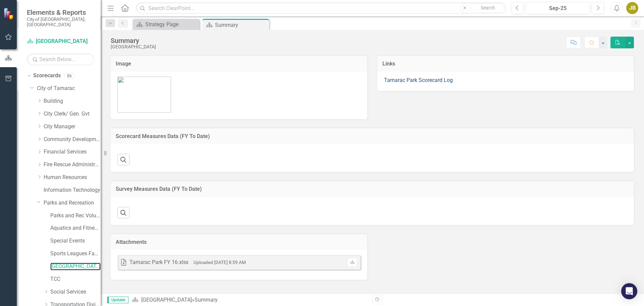 The image size is (644, 306). I want to click on img: ClearPoint Strategy, so click(9, 14).